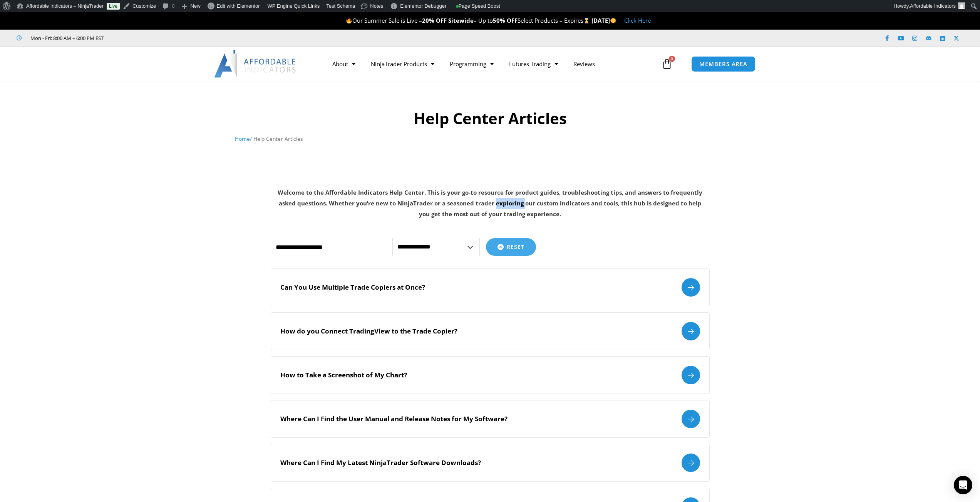  Describe the element at coordinates (344, 64) in the screenshot. I see `a: About` at that location.